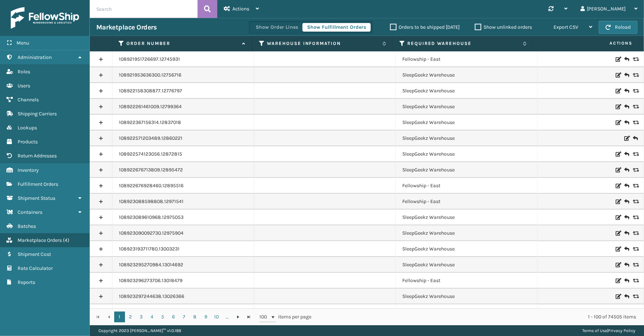 The width and height of the screenshot is (644, 336). I want to click on span: Export CSV, so click(566, 27).